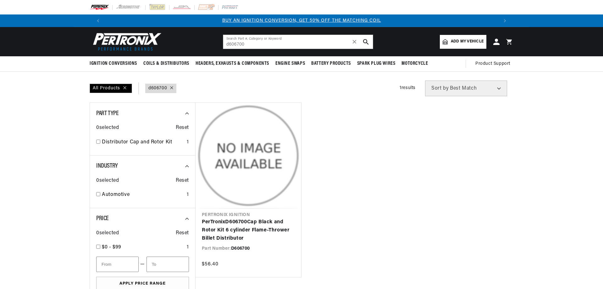 The width and height of the screenshot is (603, 289). What do you see at coordinates (232, 63) in the screenshot?
I see `span: Headers, Exhausts & Components` at bounding box center [232, 63].